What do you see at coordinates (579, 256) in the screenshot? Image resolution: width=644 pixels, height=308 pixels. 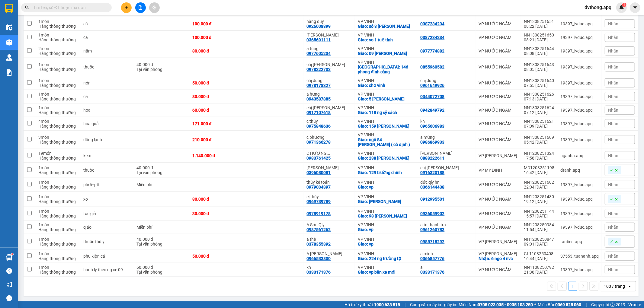 I see `div: 37553_tuananh.apq` at bounding box center [579, 256].